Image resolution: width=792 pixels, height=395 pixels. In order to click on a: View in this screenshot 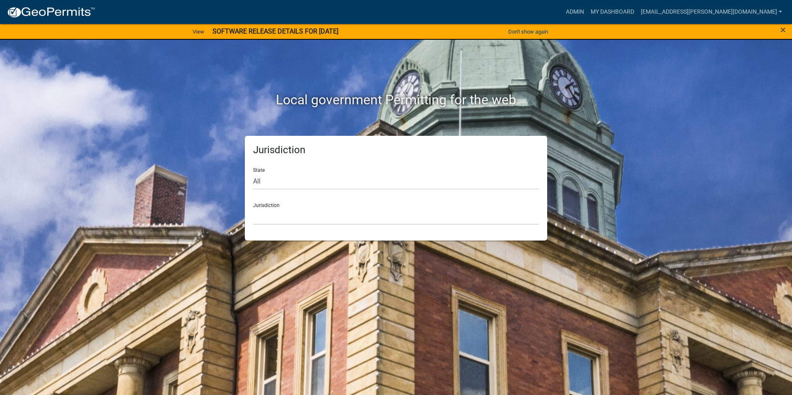, I will do `click(198, 31)`.